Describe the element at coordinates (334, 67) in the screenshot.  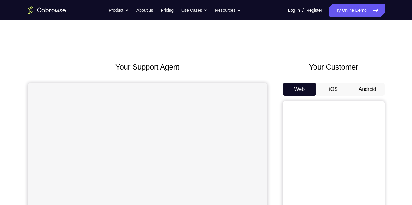
I see `h2: Your Customer` at that location.